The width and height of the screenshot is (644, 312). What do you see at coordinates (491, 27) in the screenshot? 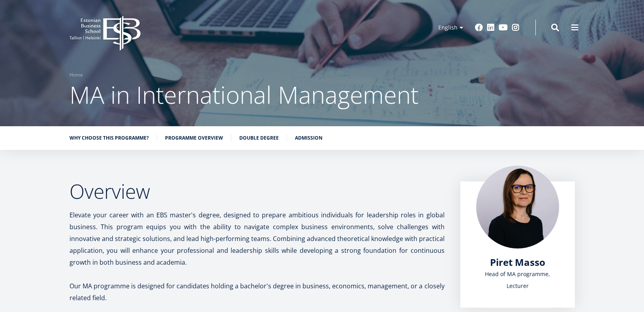
I see `a: Linkedin` at bounding box center [491, 27].